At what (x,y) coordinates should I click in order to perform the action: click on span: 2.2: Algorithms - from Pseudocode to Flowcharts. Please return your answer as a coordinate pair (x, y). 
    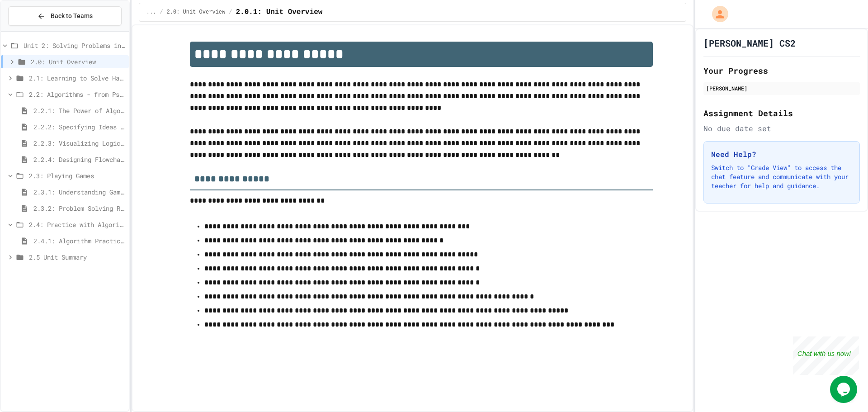
    Looking at the image, I should click on (77, 94).